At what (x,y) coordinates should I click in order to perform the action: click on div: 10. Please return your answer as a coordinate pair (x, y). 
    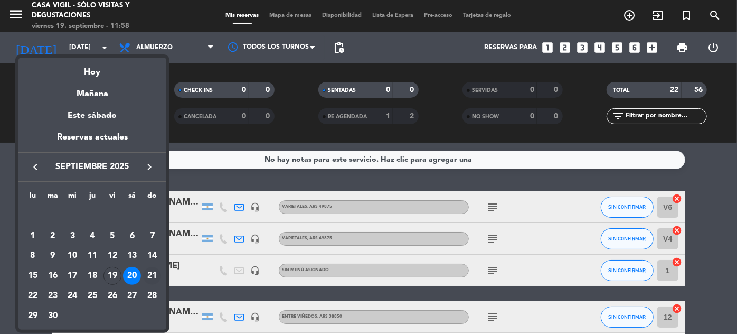
    Looking at the image, I should click on (72, 256).